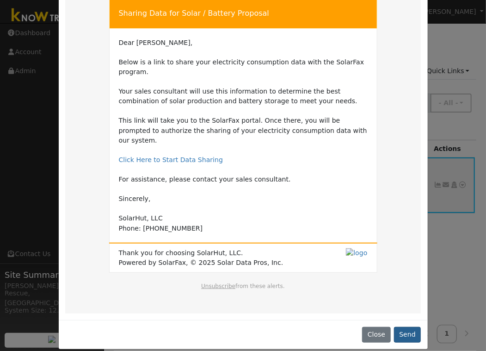 The height and width of the screenshot is (351, 486). I want to click on td: from these alerts., so click(243, 291).